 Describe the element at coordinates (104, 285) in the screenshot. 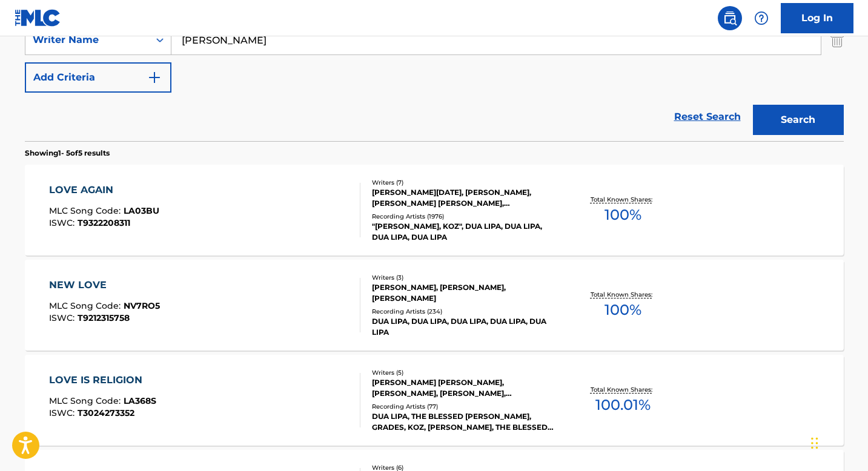

I see `div: NEW LOVE` at that location.